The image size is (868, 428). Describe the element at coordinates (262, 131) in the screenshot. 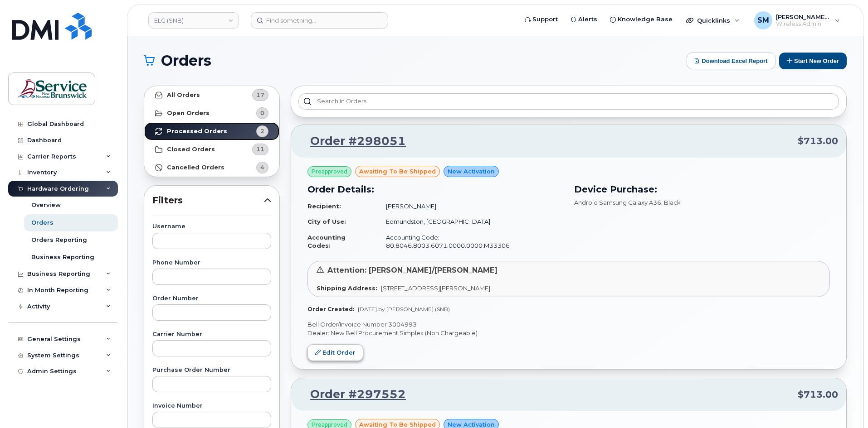

I see `span: 2` at that location.